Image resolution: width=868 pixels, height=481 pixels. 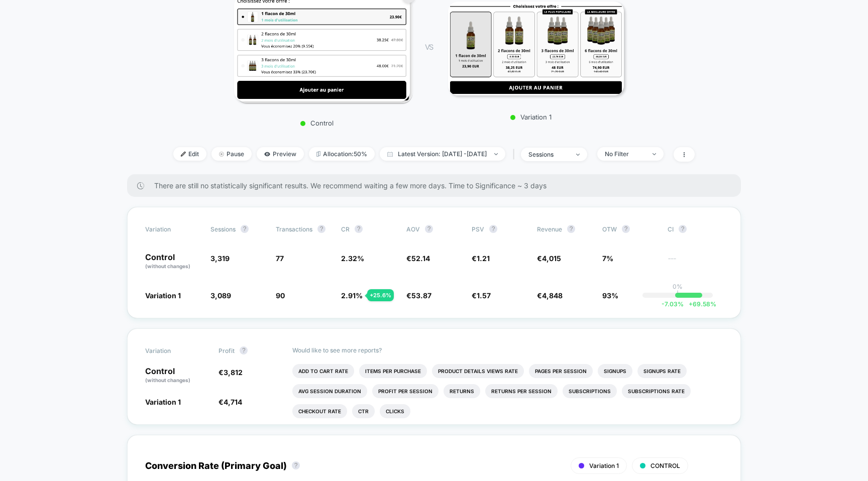 What do you see at coordinates (227, 351) in the screenshot?
I see `span: Profit` at bounding box center [227, 351].